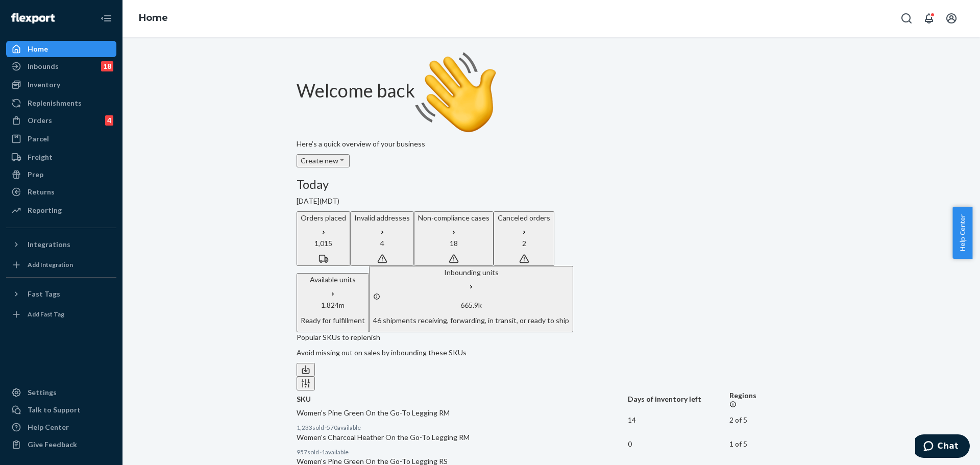  I want to click on a: Orders4, so click(61, 120).